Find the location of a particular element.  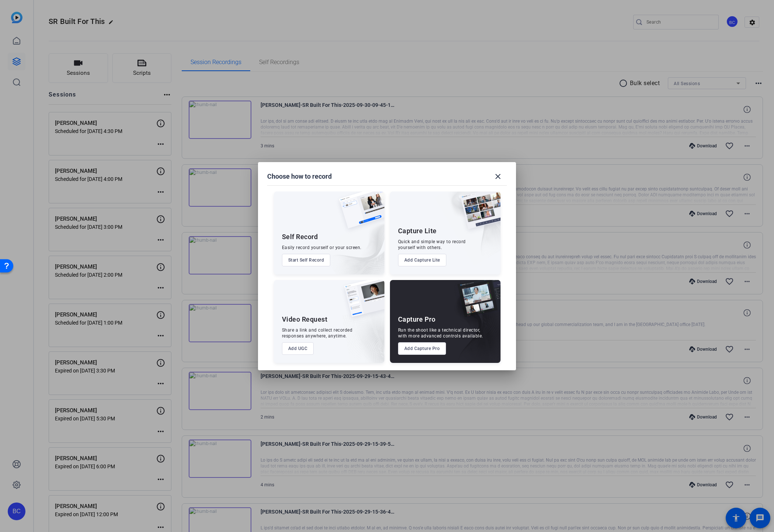

img: embarkstudio-self-record.png is located at coordinates (353, 241).